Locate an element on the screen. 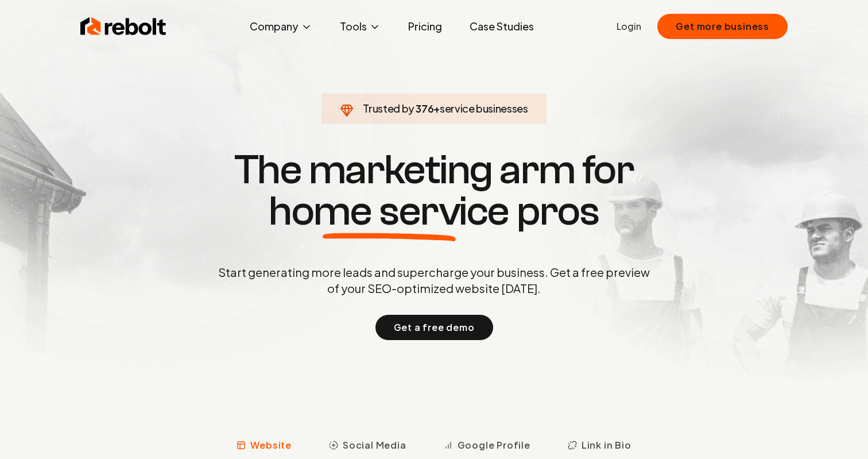 This screenshot has height=459, width=868. span: Social Media is located at coordinates (374, 445).